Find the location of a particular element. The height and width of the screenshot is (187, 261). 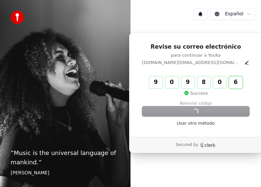

a: Usar otro método is located at coordinates (196, 123).